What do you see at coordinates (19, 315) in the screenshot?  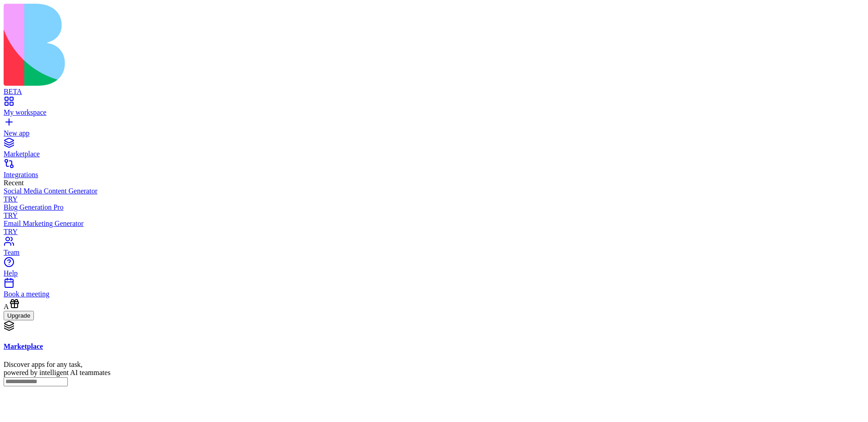 I see `a: Upgrade` at bounding box center [19, 315].